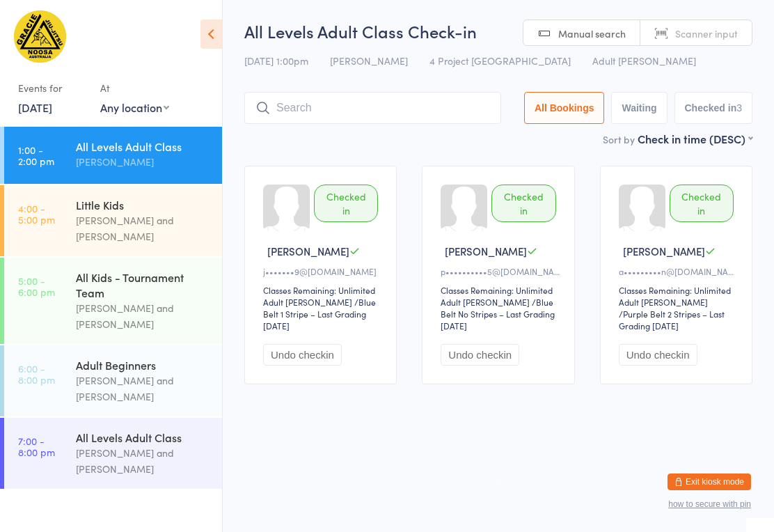 The image size is (774, 532). What do you see at coordinates (565, 108) in the screenshot?
I see `button: All Bookings` at bounding box center [565, 108].